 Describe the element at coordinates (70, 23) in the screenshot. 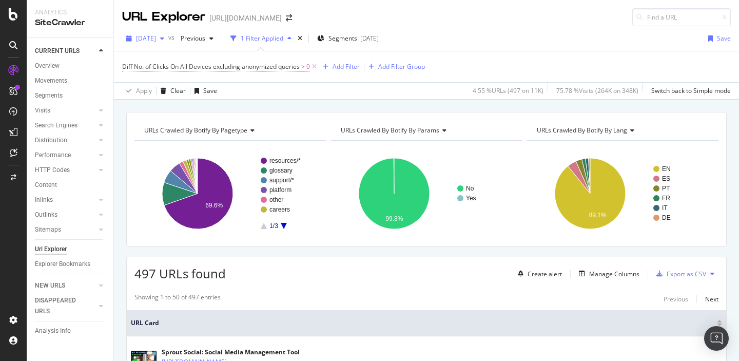

I see `div: SiteCrawler` at that location.